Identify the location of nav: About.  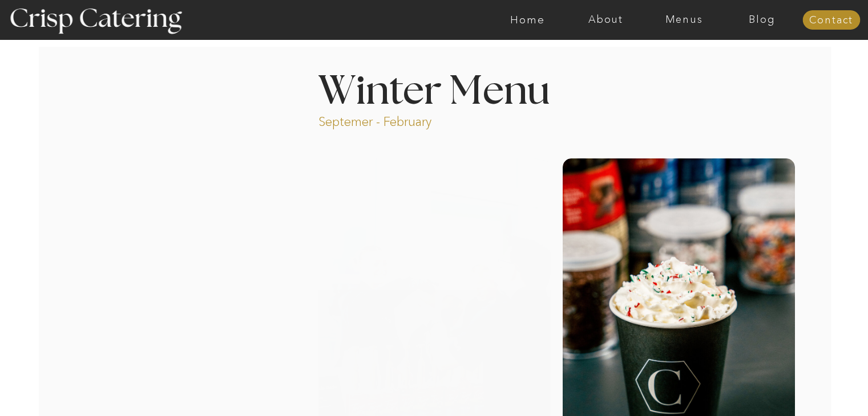
(605, 20).